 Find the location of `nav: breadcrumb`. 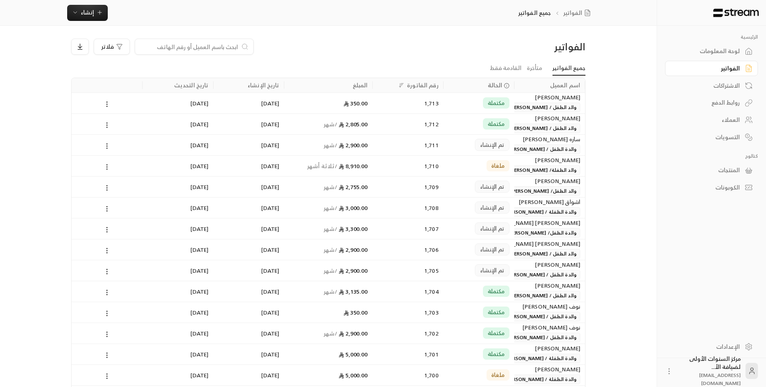

nav: breadcrumb is located at coordinates (555, 13).